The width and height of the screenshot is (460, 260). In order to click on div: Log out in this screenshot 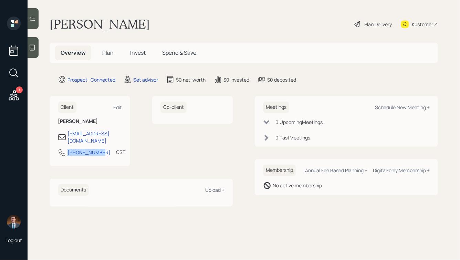, I will do `click(14, 240)`.